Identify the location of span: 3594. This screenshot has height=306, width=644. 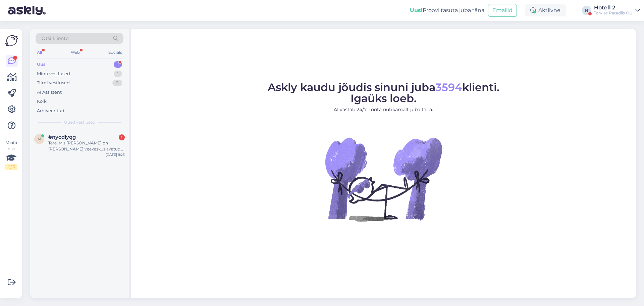
(449, 87).